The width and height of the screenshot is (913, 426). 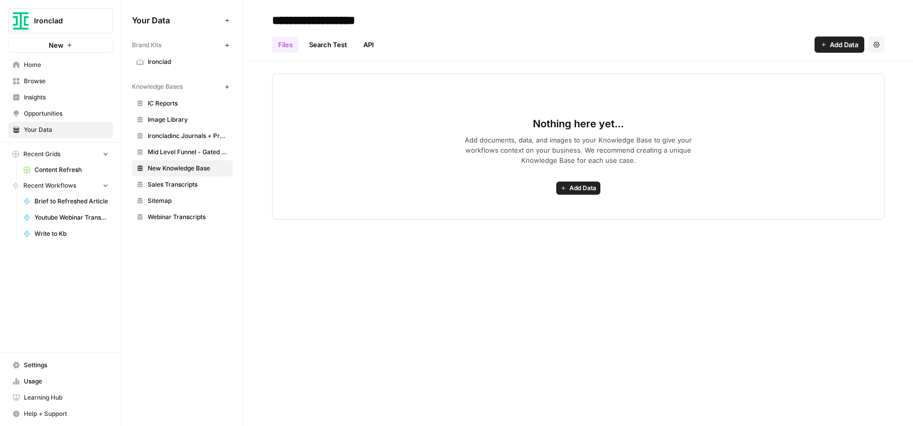 I want to click on a: Insights, so click(x=60, y=97).